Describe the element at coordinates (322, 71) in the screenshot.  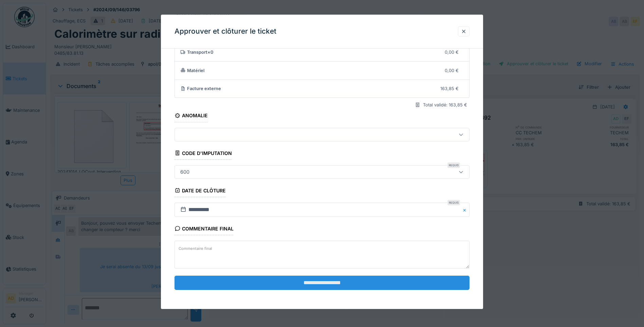
I see `summary: Matériel0,00 €` at that location.